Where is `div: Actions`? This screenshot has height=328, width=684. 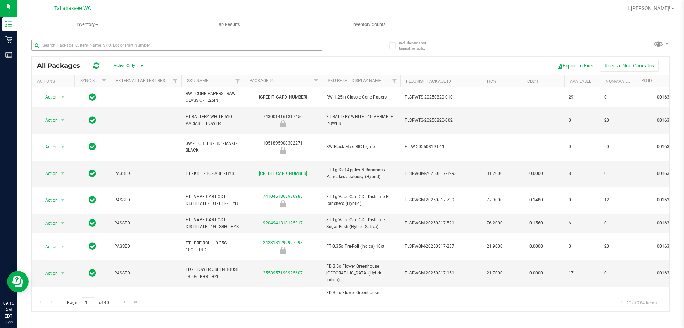 div: Actions is located at coordinates (54, 81).